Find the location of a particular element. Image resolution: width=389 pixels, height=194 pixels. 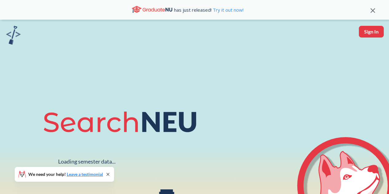

a: sandbox logo is located at coordinates (13, 36).